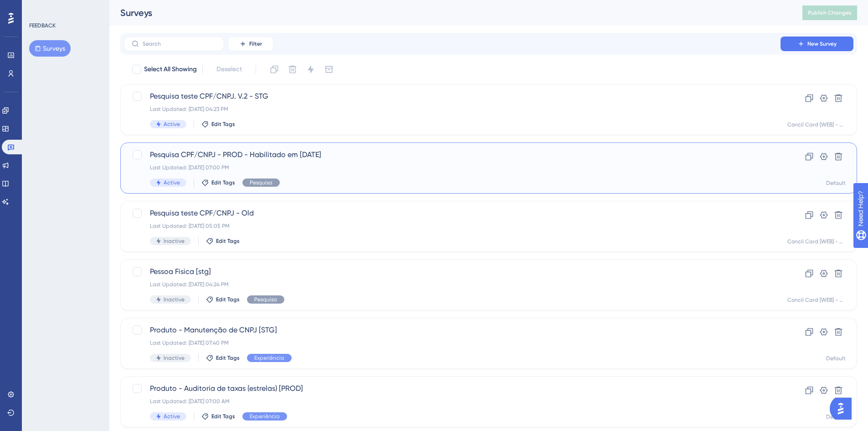 This screenshot has height=431, width=868. I want to click on button: New Survey, so click(817, 44).